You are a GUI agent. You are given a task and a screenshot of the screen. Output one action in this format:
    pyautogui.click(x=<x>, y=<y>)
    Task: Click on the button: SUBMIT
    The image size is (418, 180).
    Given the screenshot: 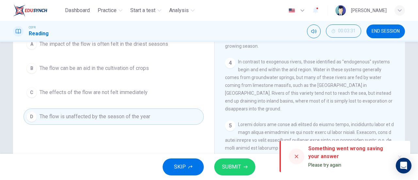 What is the action you would take?
    pyautogui.click(x=235, y=167)
    